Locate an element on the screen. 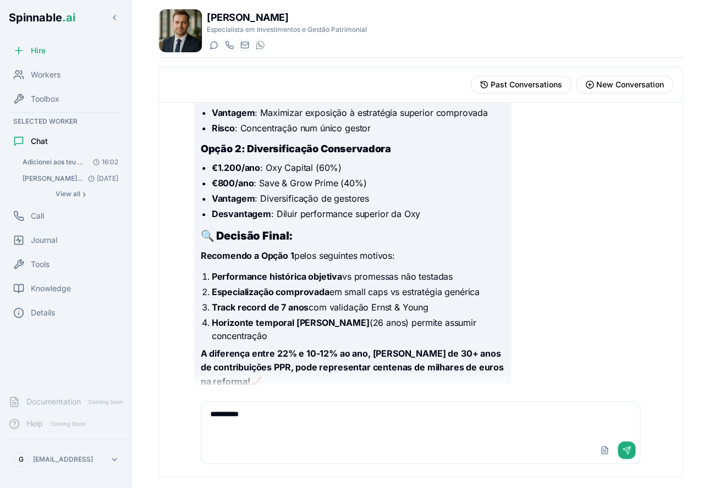 This screenshot has height=488, width=709. li: em small caps vs estratégia genérica is located at coordinates (358, 292).